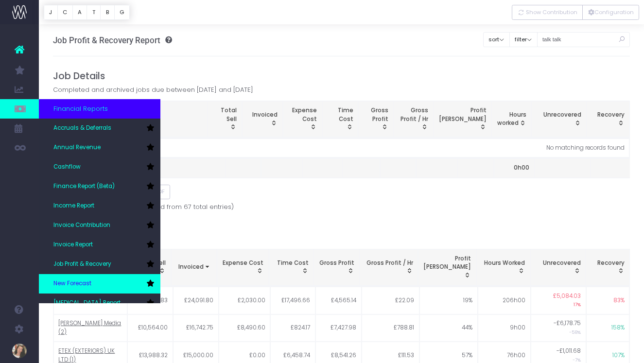 Image resolution: width=644 pixels, height=363 pixels. What do you see at coordinates (80, 12) in the screenshot?
I see `button: A` at bounding box center [80, 12].